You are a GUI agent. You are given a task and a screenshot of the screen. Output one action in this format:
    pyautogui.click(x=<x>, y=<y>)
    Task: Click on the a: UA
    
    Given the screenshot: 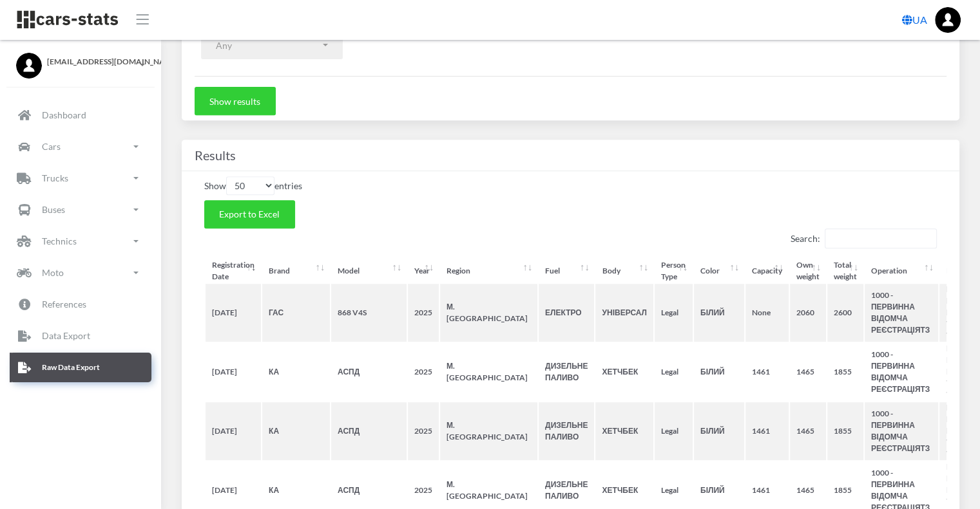 What is the action you would take?
    pyautogui.click(x=914, y=20)
    